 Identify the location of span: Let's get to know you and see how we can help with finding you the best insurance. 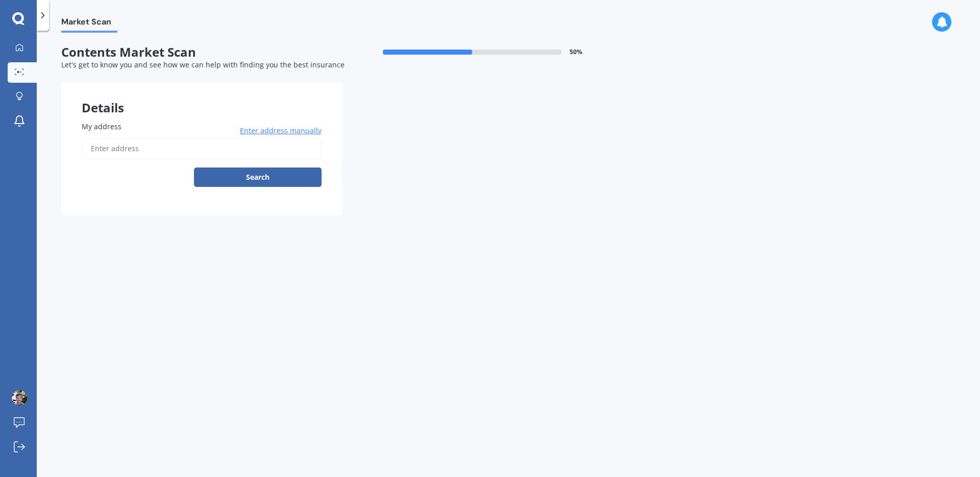
(203, 64).